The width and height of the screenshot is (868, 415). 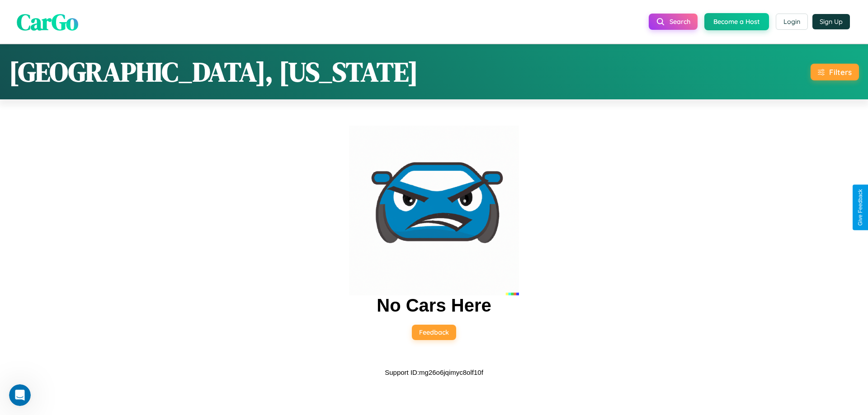 What do you see at coordinates (834, 72) in the screenshot?
I see `button: Filters` at bounding box center [834, 72].